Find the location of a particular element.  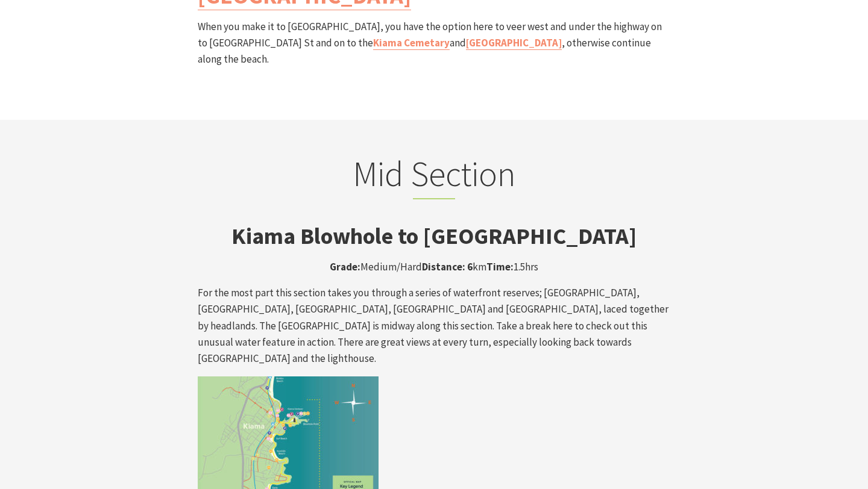

strong: Grade: is located at coordinates (344, 267).